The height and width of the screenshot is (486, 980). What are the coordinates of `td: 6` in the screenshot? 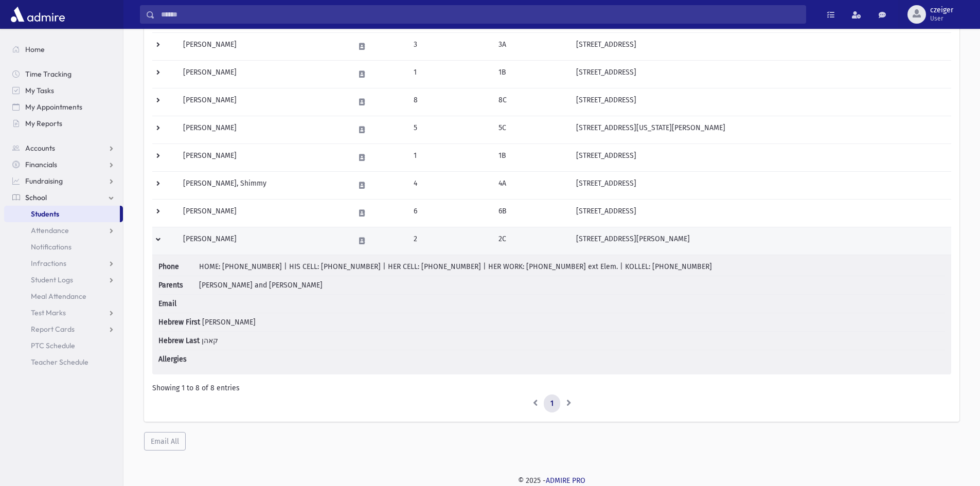 It's located at (450, 213).